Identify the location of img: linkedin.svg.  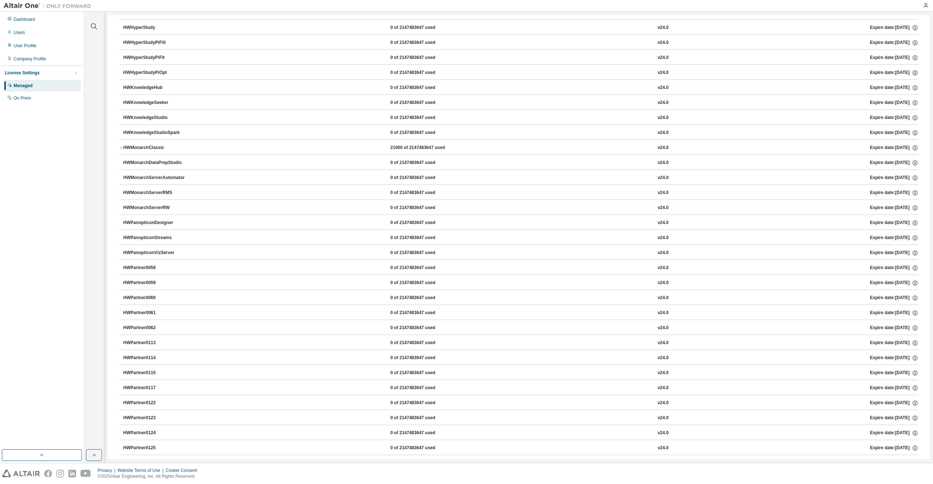
(72, 473).